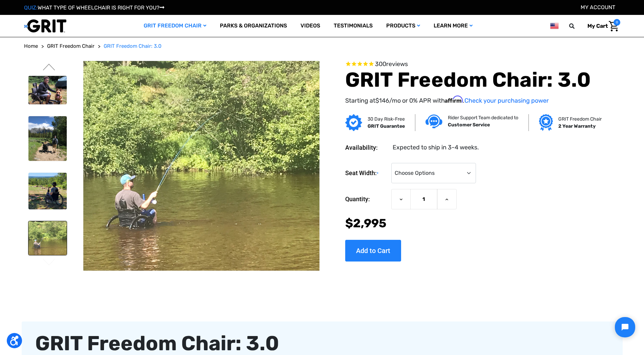  Describe the element at coordinates (613, 26) in the screenshot. I see `img: Cart` at that location.